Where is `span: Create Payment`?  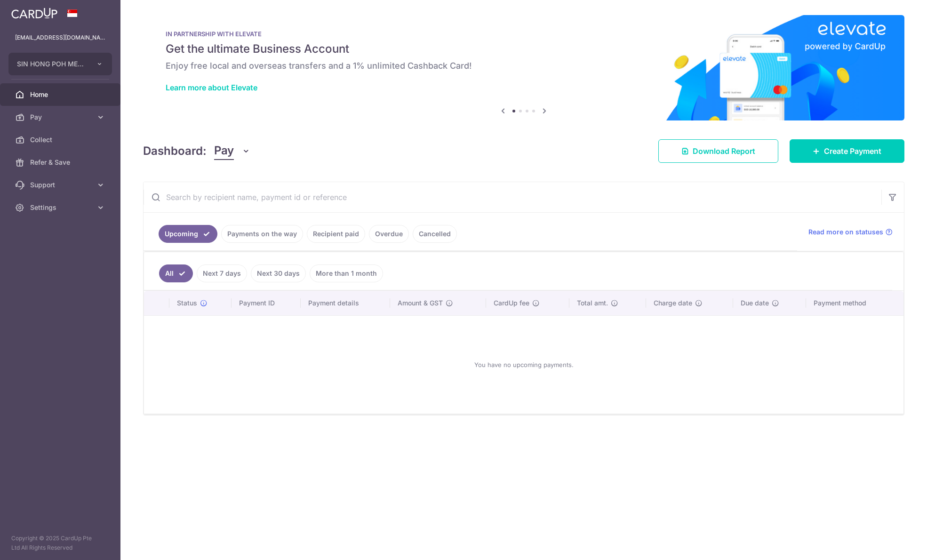 span: Create Payment is located at coordinates (853, 151).